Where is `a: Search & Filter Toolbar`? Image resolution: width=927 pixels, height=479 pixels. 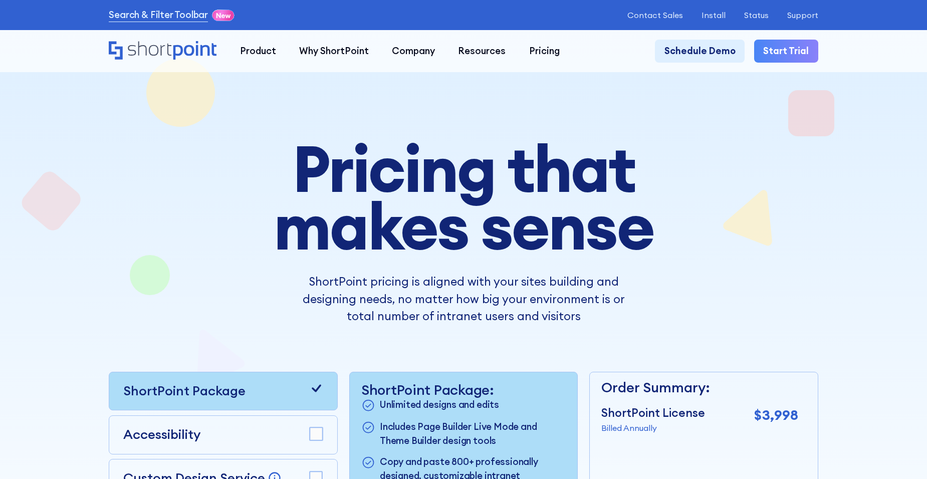 a: Search & Filter Toolbar is located at coordinates (158, 15).